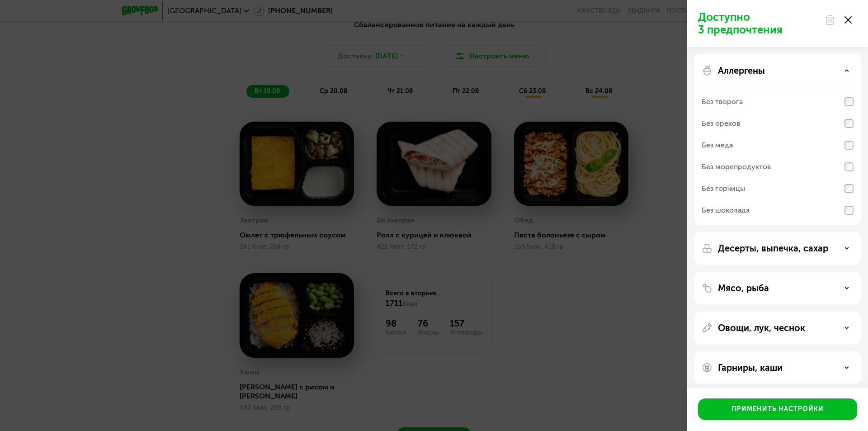 This screenshot has width=868, height=431. What do you see at coordinates (778, 409) in the screenshot?
I see `div: Применить настройки` at bounding box center [778, 409].